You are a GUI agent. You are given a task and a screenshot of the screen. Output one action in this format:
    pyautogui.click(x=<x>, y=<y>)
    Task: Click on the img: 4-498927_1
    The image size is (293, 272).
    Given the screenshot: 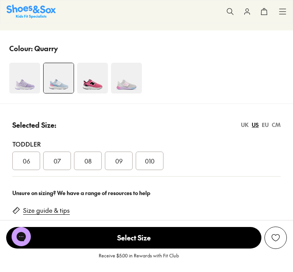 What is the action you would take?
    pyautogui.click(x=92, y=78)
    